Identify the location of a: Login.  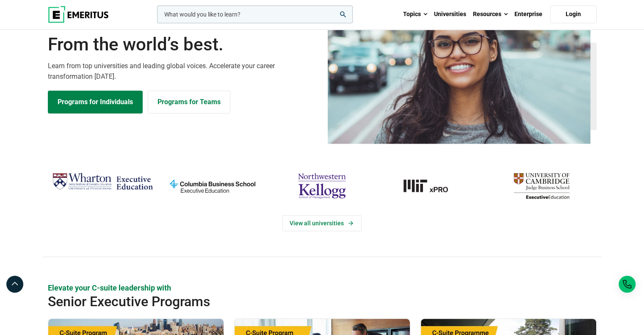
(573, 14).